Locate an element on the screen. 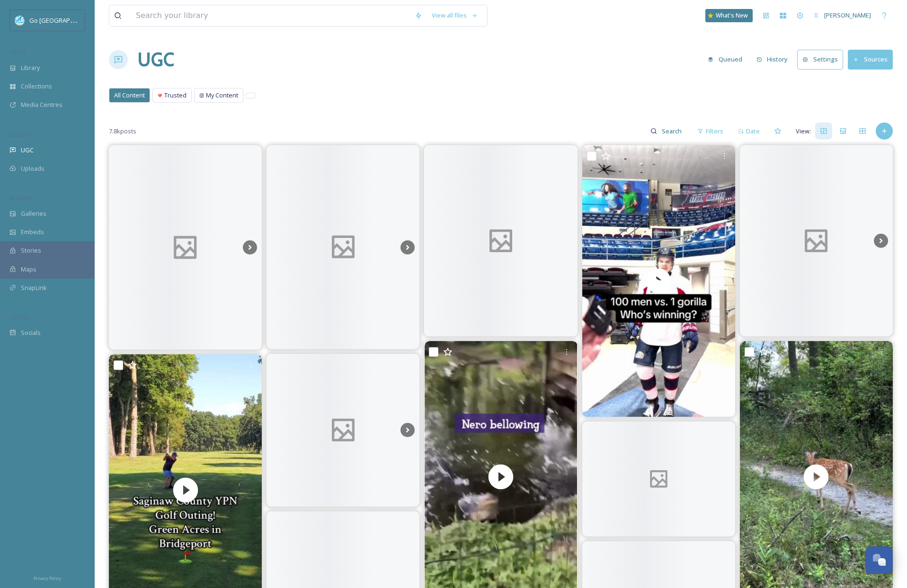 This screenshot has width=907, height=588. a: What's New is located at coordinates (729, 15).